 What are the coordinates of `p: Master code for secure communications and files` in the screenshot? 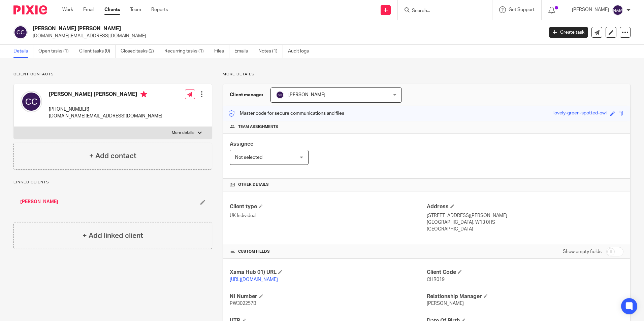 It's located at (286, 113).